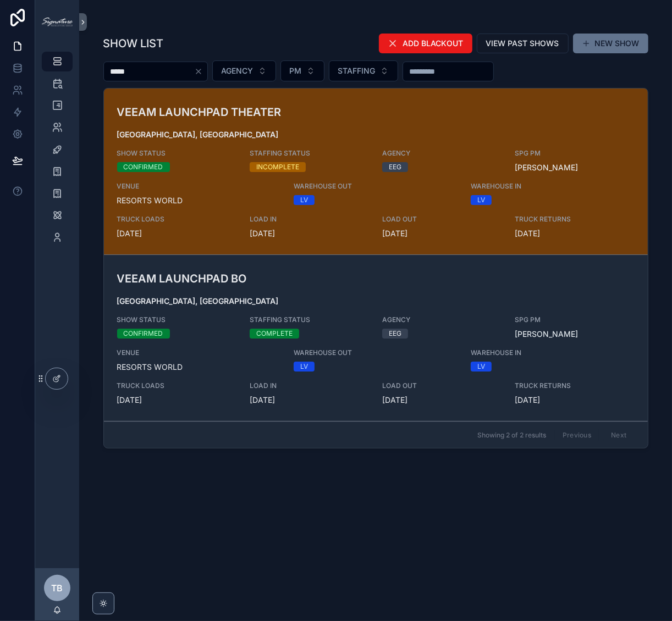 The width and height of the screenshot is (672, 621). Describe the element at coordinates (287, 279) in the screenshot. I see `h3: VEEAM LAUNCHPAD BO` at that location.